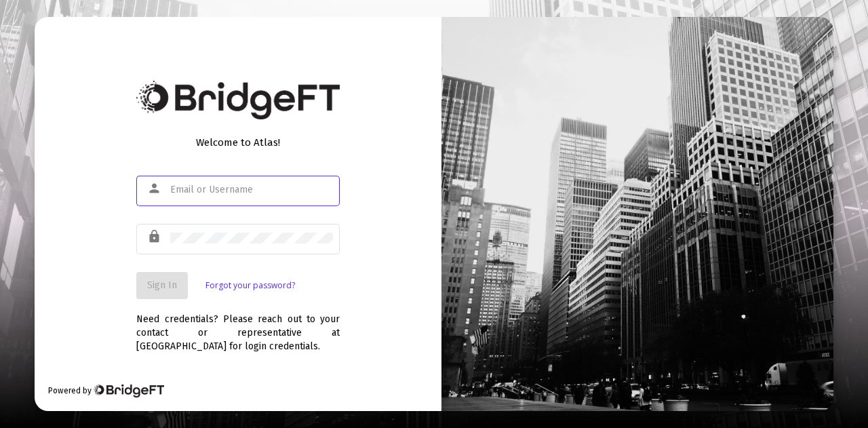 Image resolution: width=868 pixels, height=428 pixels. I want to click on div: Powered by, so click(106, 391).